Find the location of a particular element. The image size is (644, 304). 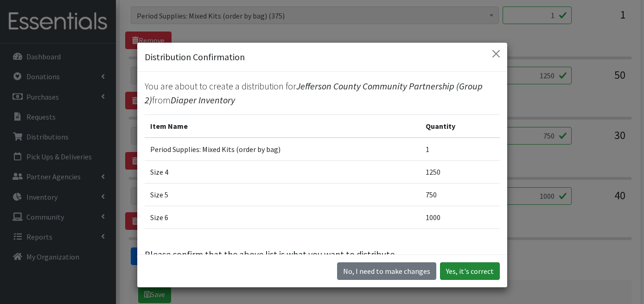

p: You are about to create a distribution for from is located at coordinates (322, 93).